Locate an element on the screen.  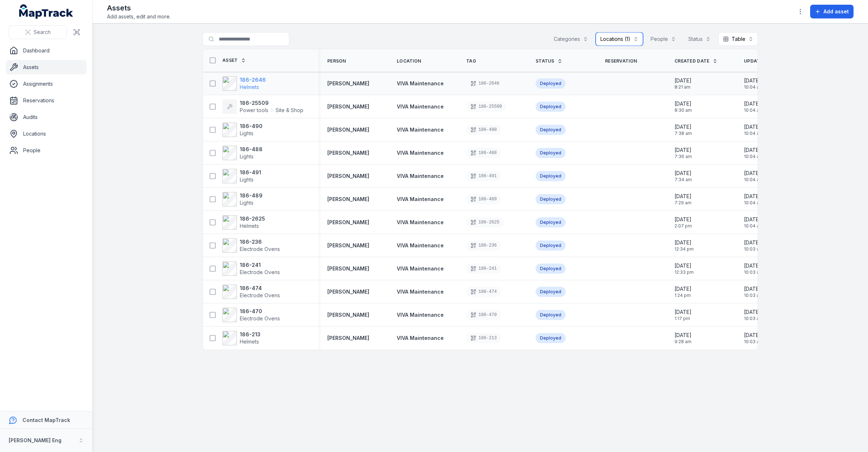
span: Electrode Ovens is located at coordinates (260, 295).